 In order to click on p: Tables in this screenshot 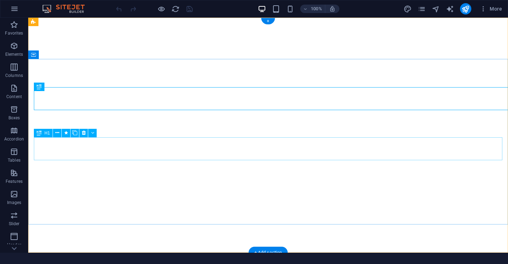, I will do `click(14, 160)`.